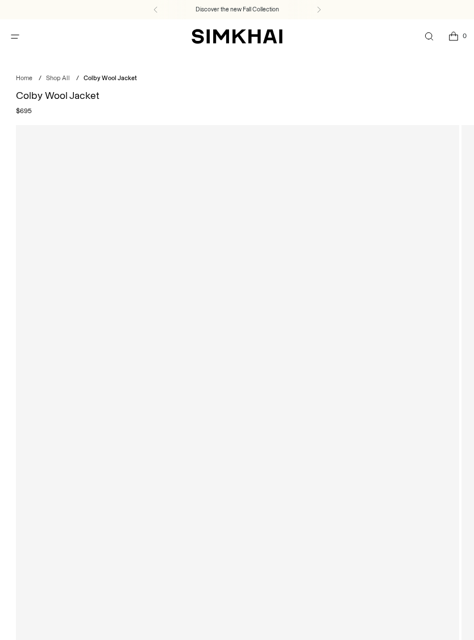 The image size is (474, 640). What do you see at coordinates (464, 36) in the screenshot?
I see `span: 0` at bounding box center [464, 36].